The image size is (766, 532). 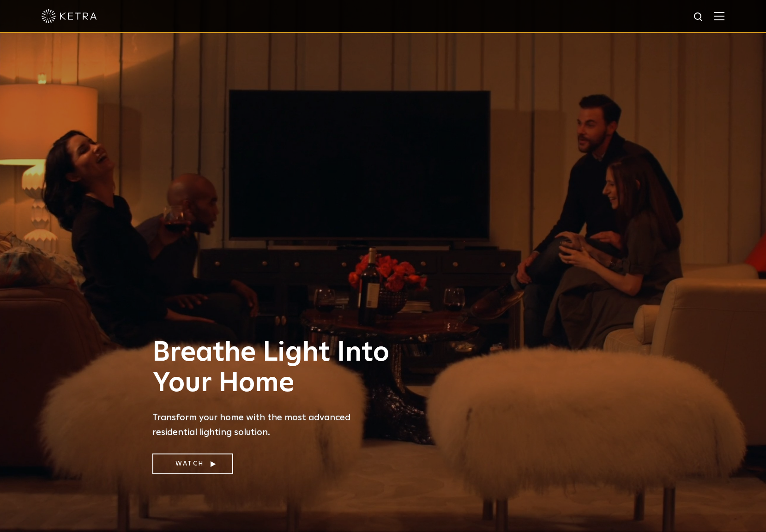 I want to click on img: search icon, so click(x=698, y=17).